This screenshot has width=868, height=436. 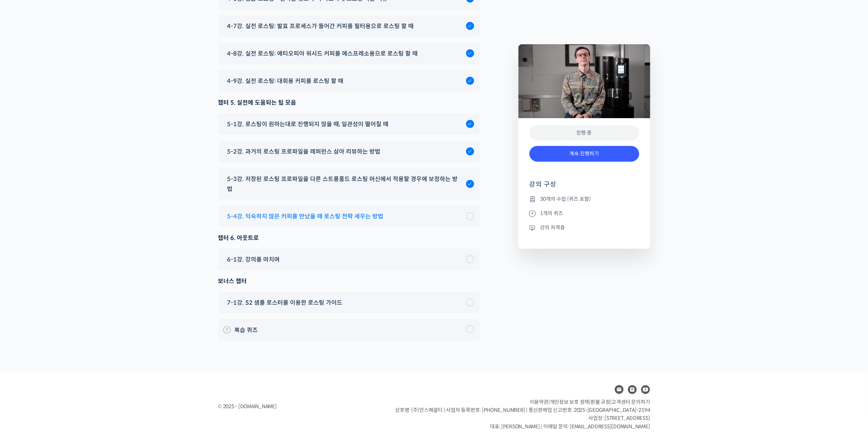 I want to click on li: 1개의 퀴즈, so click(x=584, y=213).